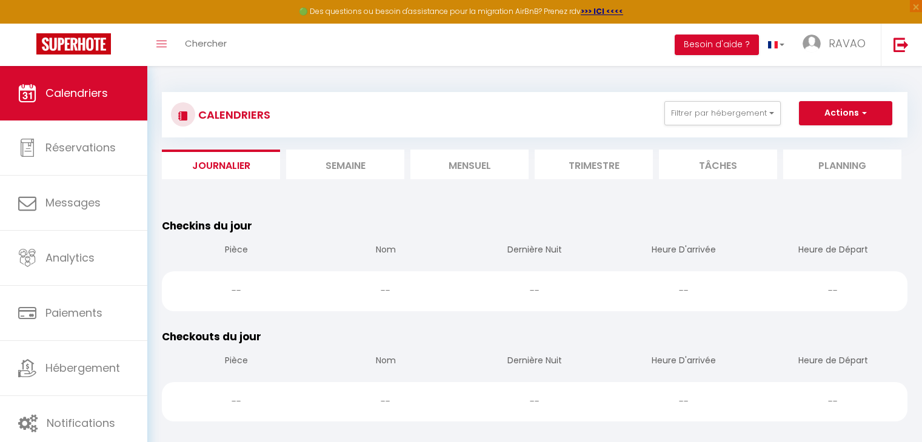 The width and height of the screenshot is (922, 442). I want to click on li: Semaine, so click(345, 164).